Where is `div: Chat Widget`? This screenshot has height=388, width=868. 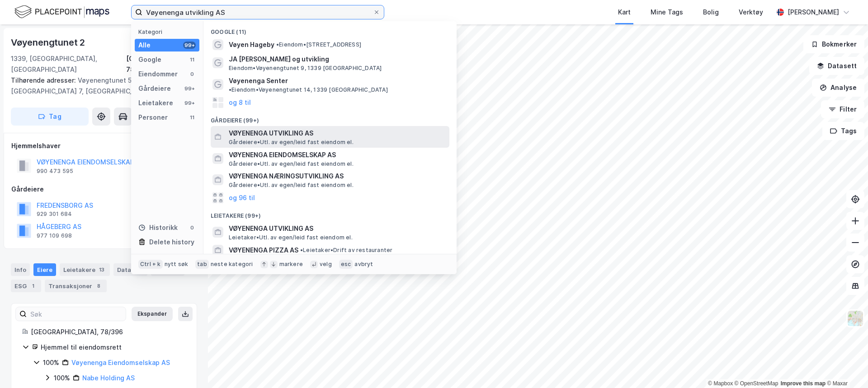
div: Chat Widget is located at coordinates (846, 366).